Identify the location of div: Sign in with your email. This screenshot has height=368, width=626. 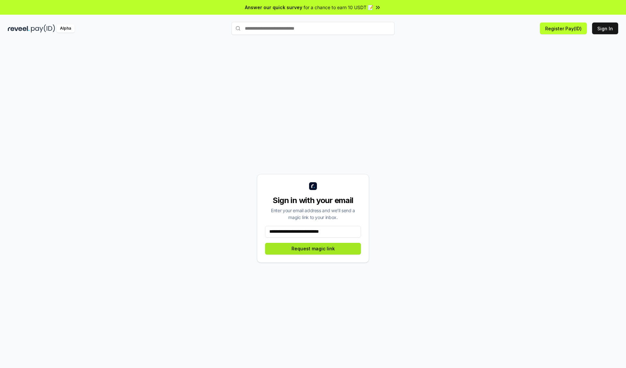
(313, 200).